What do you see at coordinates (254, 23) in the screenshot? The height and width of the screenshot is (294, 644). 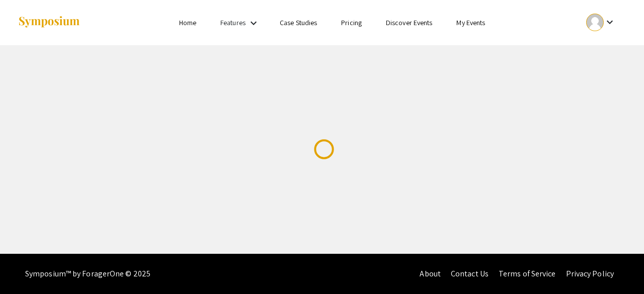 I see `mat-icon: Expand Features list` at bounding box center [254, 23].